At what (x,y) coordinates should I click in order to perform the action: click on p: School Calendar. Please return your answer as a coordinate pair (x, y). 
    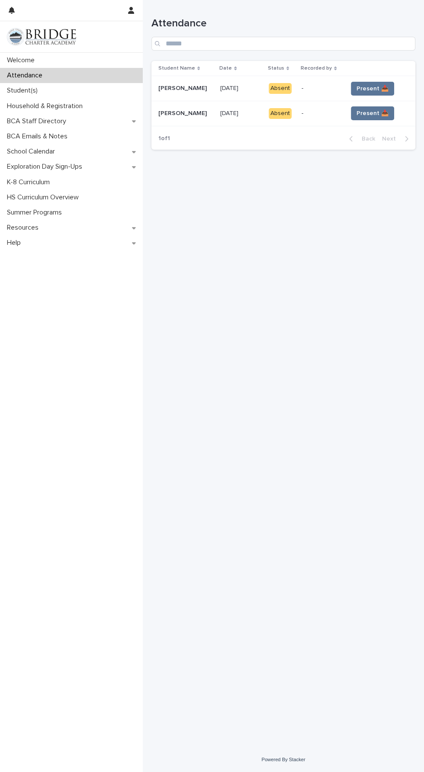
    Looking at the image, I should click on (32, 151).